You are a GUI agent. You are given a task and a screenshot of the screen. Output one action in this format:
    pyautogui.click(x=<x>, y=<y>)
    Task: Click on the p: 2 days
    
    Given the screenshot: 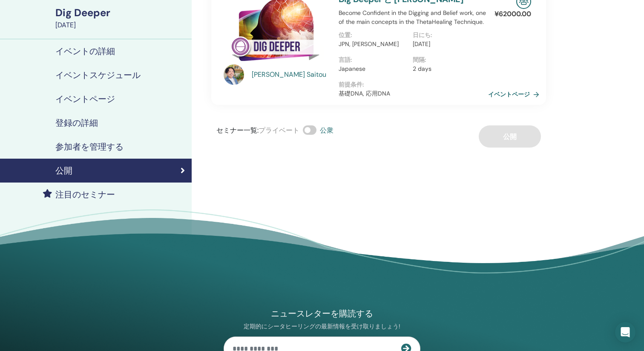 What is the action you would take?
    pyautogui.click(x=447, y=68)
    